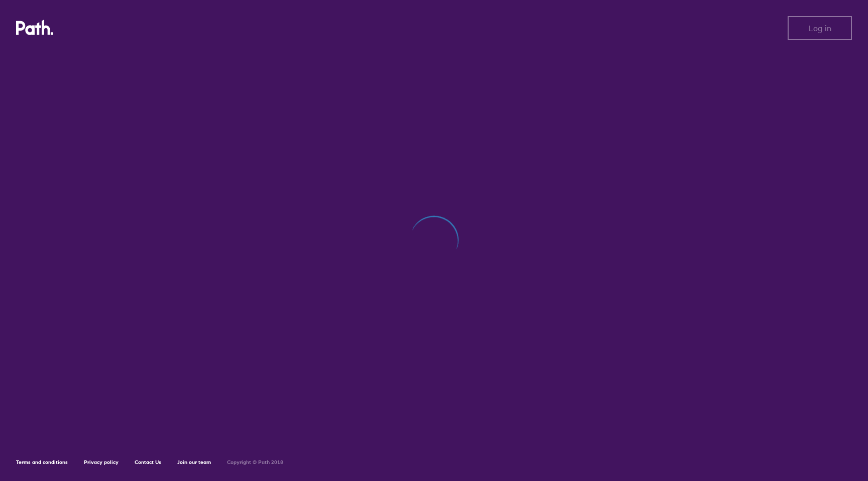 The height and width of the screenshot is (481, 868). What do you see at coordinates (42, 462) in the screenshot?
I see `a: Terms and conditions` at bounding box center [42, 462].